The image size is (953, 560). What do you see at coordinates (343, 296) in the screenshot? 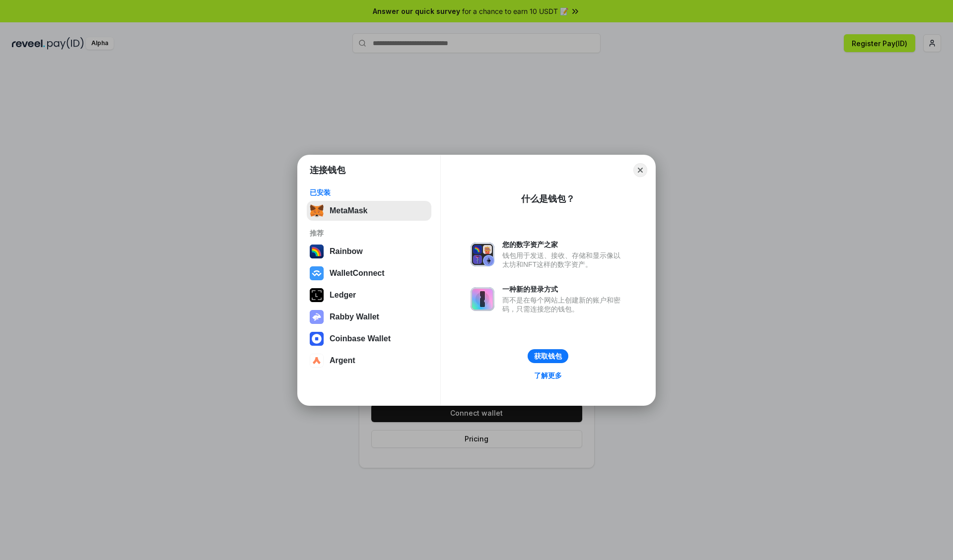
I see `div: Ledger` at bounding box center [343, 296].